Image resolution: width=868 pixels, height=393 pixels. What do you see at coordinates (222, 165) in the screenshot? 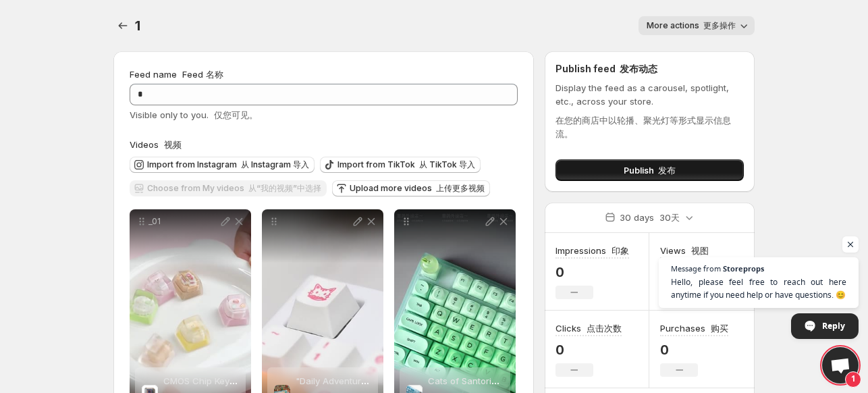
I see `button: Import from Instagram 从 Instagram 导入` at bounding box center [222, 165].